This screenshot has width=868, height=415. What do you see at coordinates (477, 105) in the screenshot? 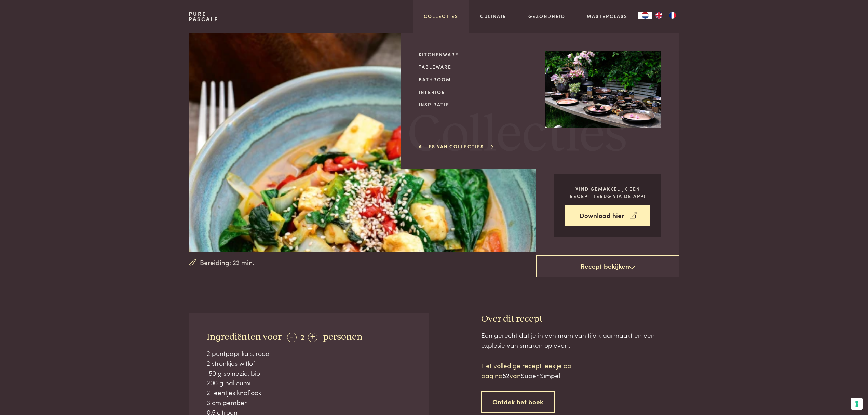
I see `a: Inspiratie` at bounding box center [477, 105].